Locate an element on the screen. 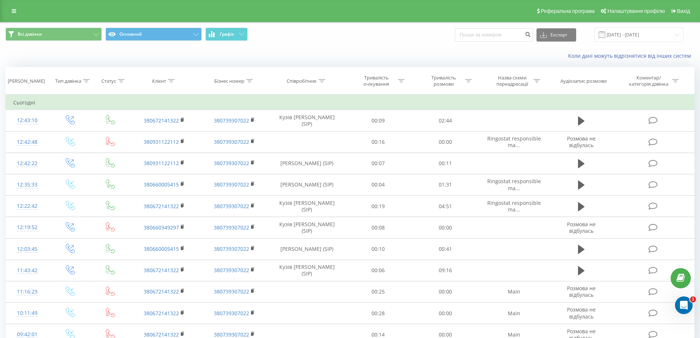 Image resolution: width=700 pixels, height=338 pixels. div: Тип дзвінка is located at coordinates (68, 81).